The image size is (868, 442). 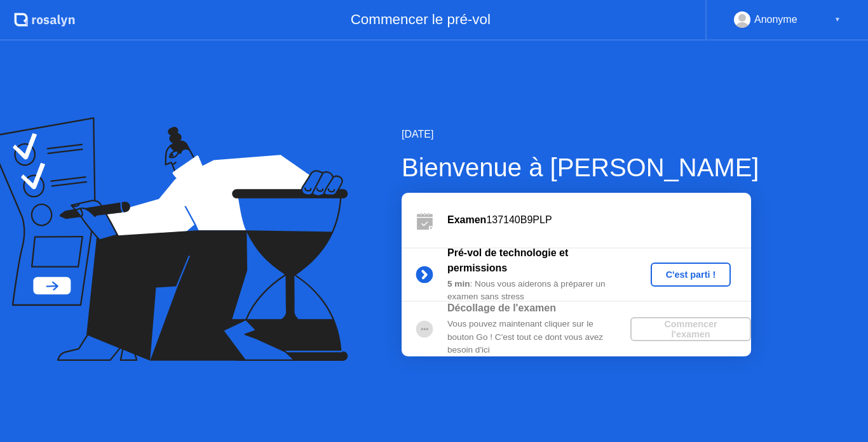 I want to click on b: Décollage de l'examen, so click(x=501, y=307).